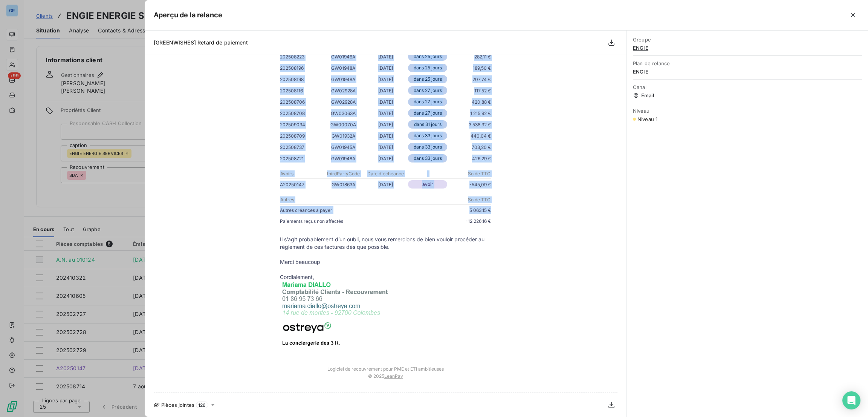 This screenshot has height=417, width=868. What do you see at coordinates (301, 102) in the screenshot?
I see `p: 202508706` at bounding box center [301, 102].